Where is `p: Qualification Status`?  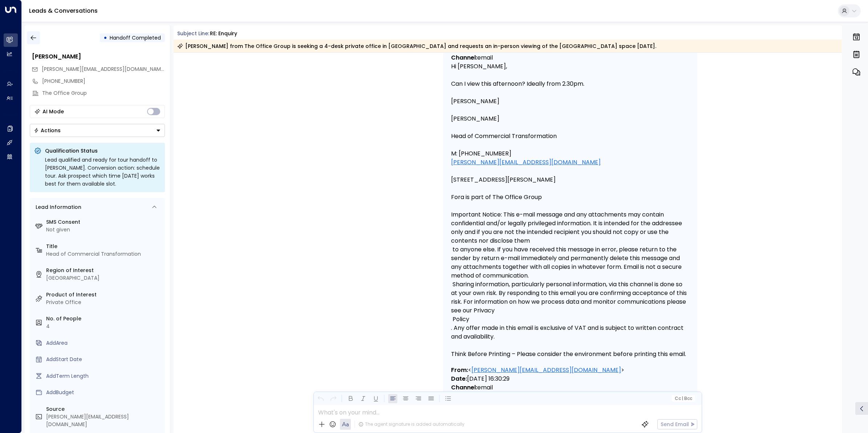 p: Qualification Status is located at coordinates (103, 151).